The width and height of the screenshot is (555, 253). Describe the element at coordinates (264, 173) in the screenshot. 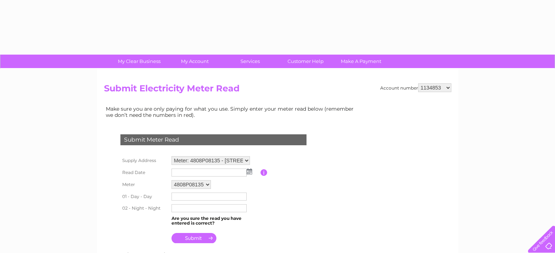

I see `input: Information` at that location.